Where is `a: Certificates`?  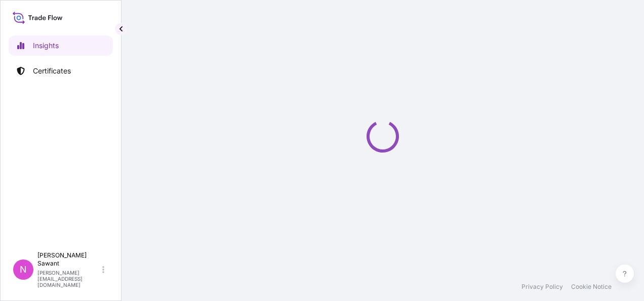
a: Certificates is located at coordinates (61, 71).